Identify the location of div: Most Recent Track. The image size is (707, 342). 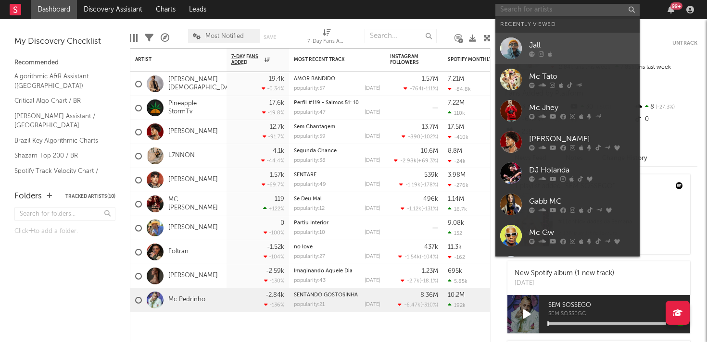
(330, 60).